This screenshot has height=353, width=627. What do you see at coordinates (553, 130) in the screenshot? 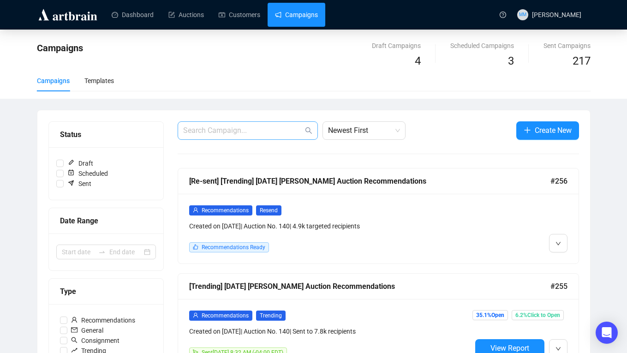
I see `span: Create New` at bounding box center [553, 130].